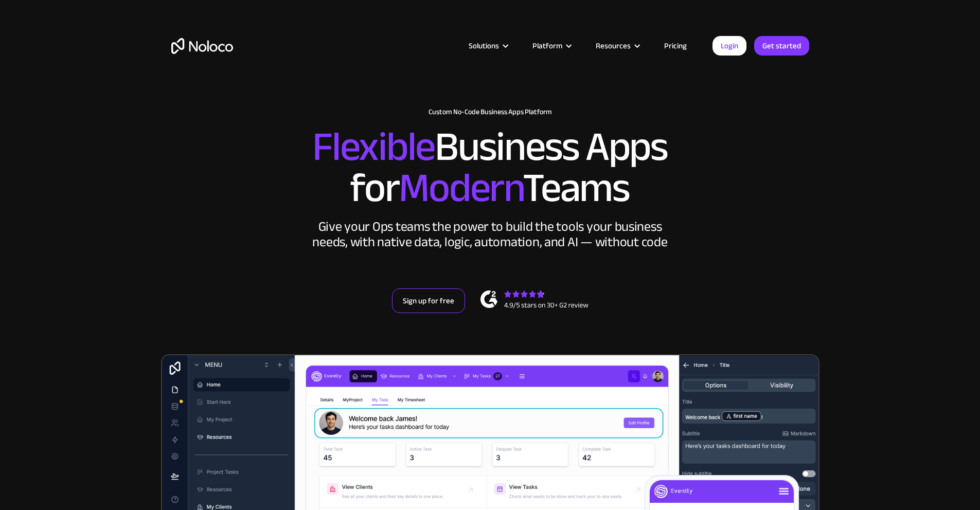 The image size is (980, 510). Describe the element at coordinates (490, 112) in the screenshot. I see `h1: Custom No-Code Business Apps Platform` at that location.